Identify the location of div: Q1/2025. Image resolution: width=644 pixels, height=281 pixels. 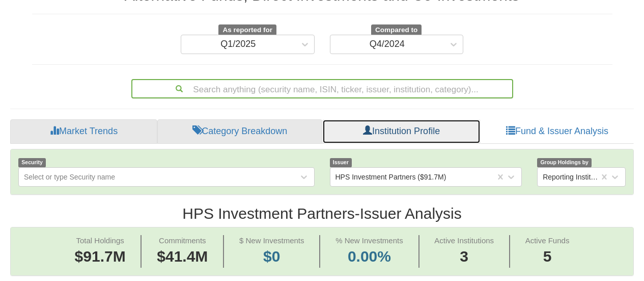
(238, 44).